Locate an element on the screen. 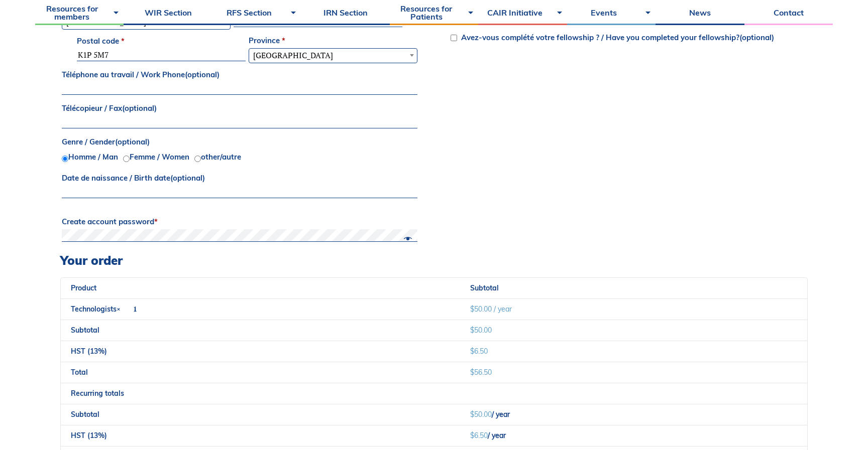  strong: × 1 is located at coordinates (128, 309).